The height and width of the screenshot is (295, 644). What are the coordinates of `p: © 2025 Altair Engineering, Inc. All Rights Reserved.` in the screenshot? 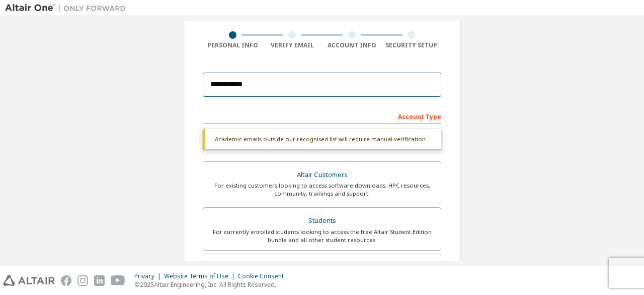 It's located at (212, 284).